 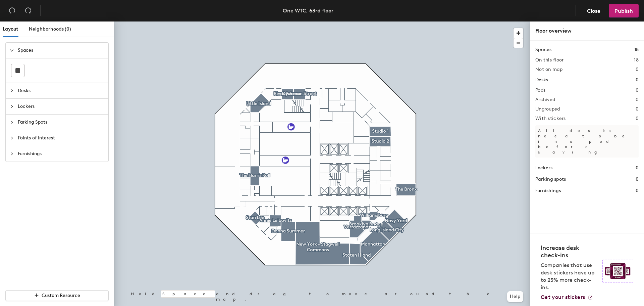 What do you see at coordinates (61, 50) in the screenshot?
I see `span: Spaces` at bounding box center [61, 50].